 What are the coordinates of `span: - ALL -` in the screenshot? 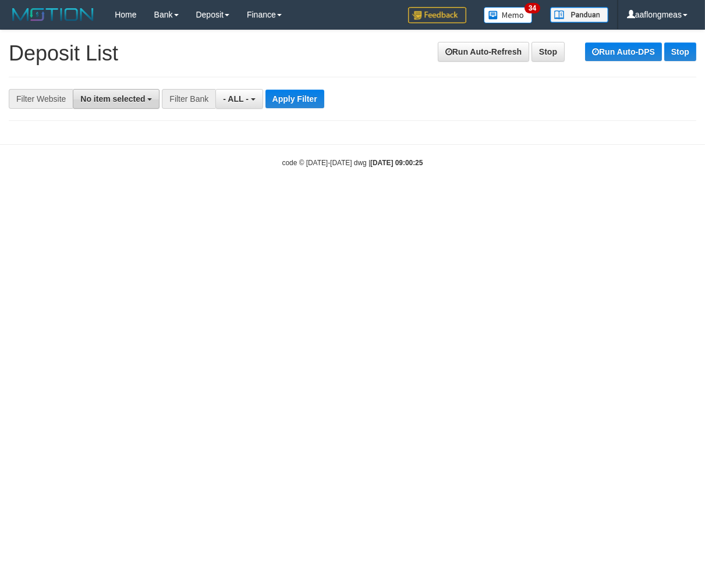 It's located at (236, 99).